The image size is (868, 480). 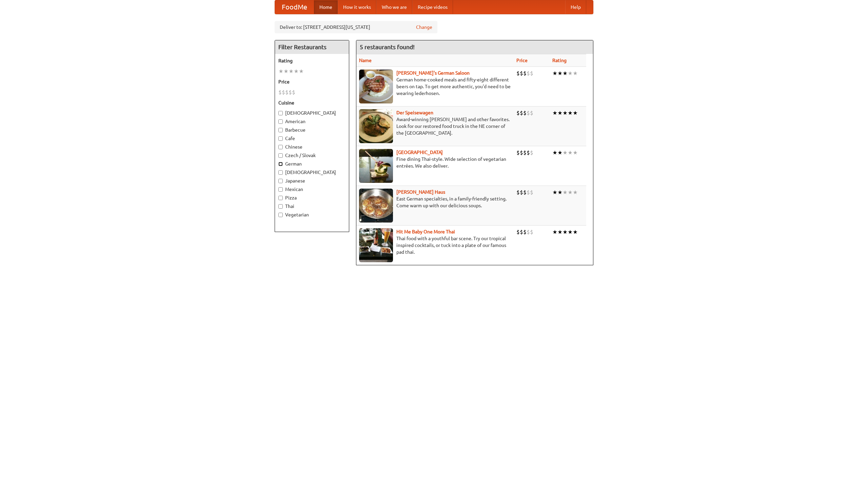 I want to click on a: FoodMe, so click(x=294, y=7).